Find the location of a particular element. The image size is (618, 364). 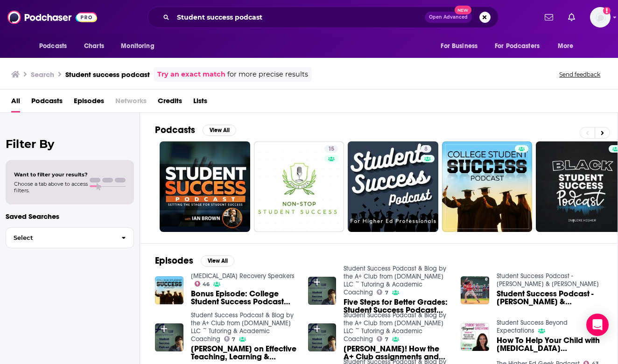

span: Lists is located at coordinates (200, 103).